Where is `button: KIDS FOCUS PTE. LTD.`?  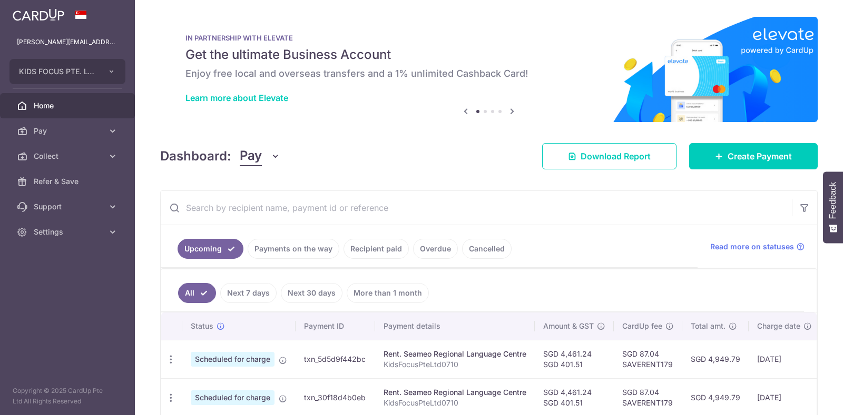 button: KIDS FOCUS PTE. LTD. is located at coordinates (67, 72).